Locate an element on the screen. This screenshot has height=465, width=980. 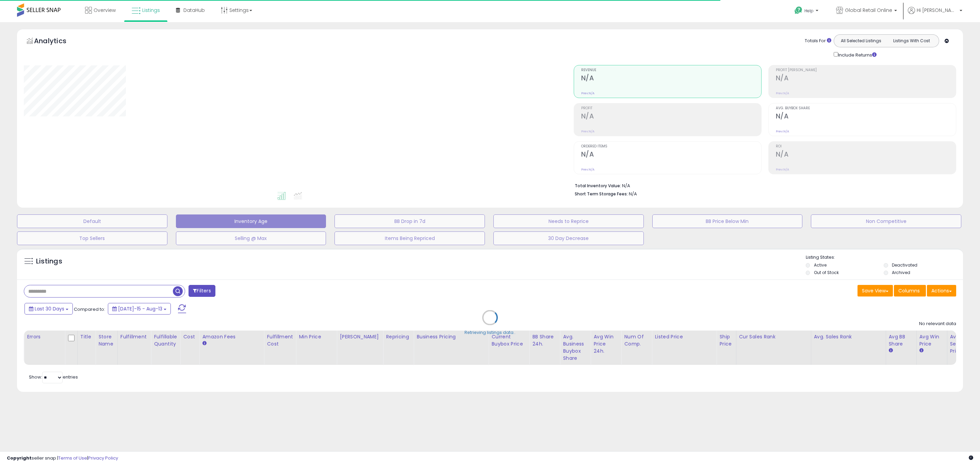
span: Revenue is located at coordinates (671, 70).